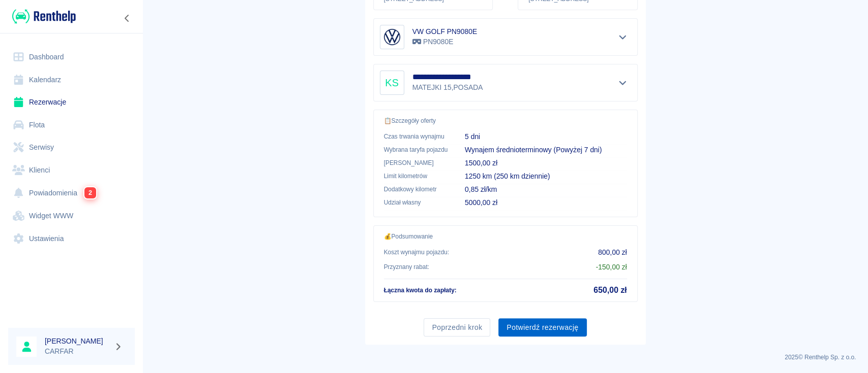 This screenshot has width=868, height=373. What do you see at coordinates (457, 327) in the screenshot?
I see `button: Poprzedni krok` at bounding box center [457, 327].